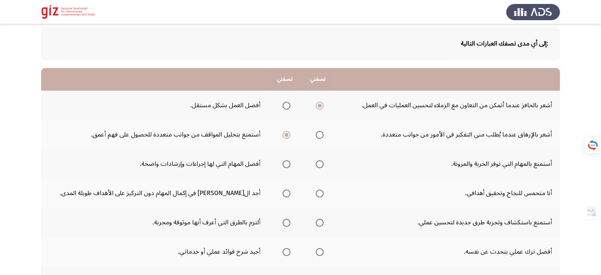  Describe the element at coordinates (154, 105) in the screenshot. I see `td: أفضل العمل بشكل مستقل.` at that location.